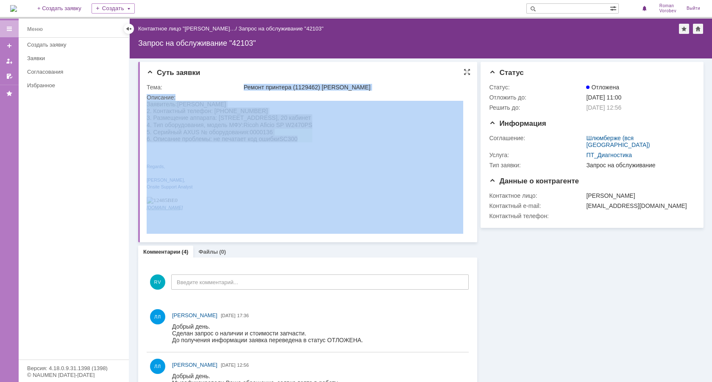 Image resolution: width=712 pixels, height=382 pixels. Describe the element at coordinates (537, 138) in the screenshot. I see `div: Соглашение:` at that location.